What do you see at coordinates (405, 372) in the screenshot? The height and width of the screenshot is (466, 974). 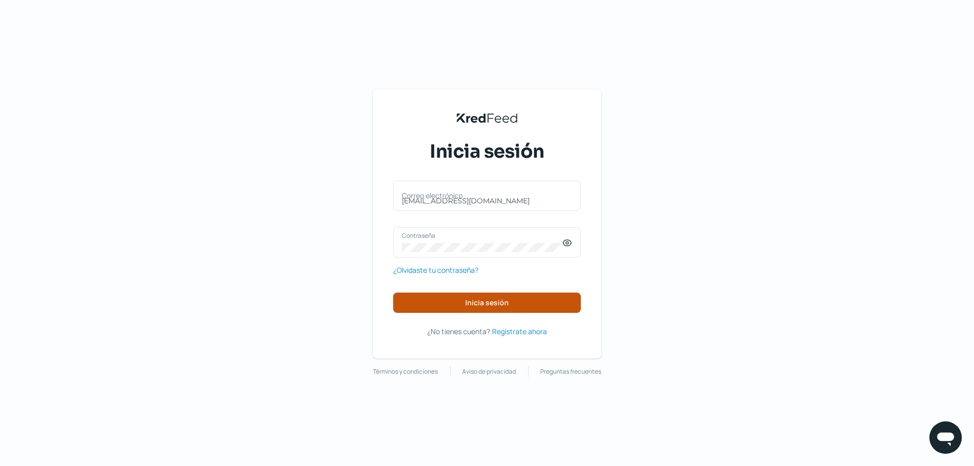 I see `a: Términos y condiciones` at bounding box center [405, 372].